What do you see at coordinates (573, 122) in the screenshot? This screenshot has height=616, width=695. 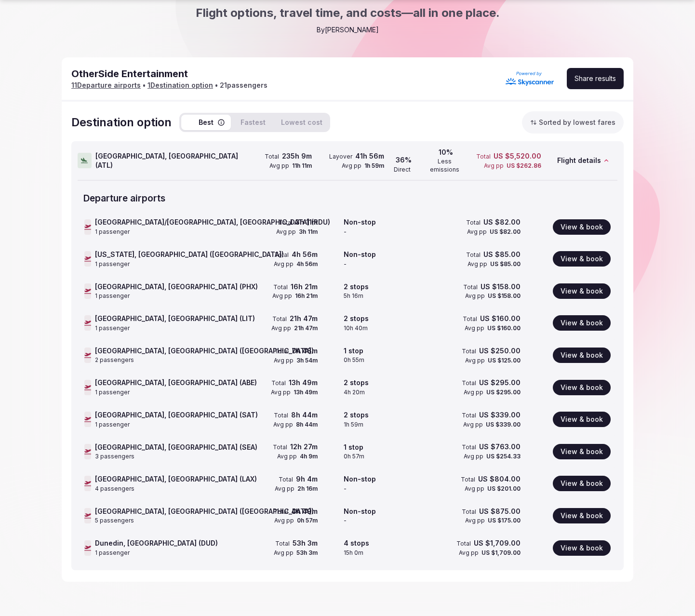 I see `button: Sorted by lowest fares` at bounding box center [573, 122].